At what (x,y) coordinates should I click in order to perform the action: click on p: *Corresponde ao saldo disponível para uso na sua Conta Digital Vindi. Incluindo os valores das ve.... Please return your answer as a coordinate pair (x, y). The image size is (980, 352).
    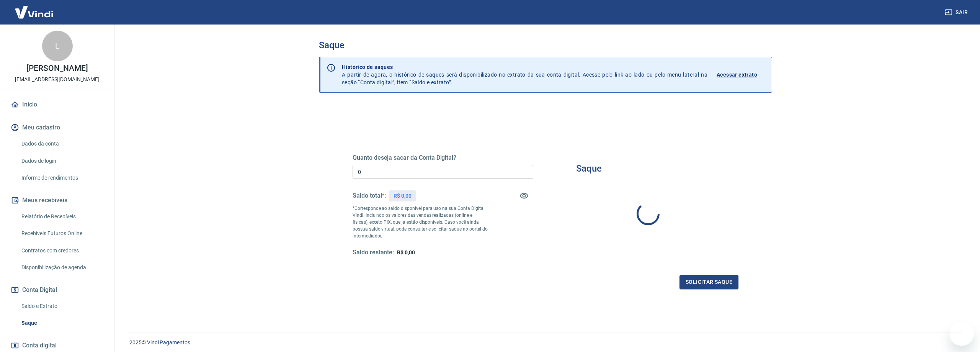
    Looking at the image, I should click on (421, 222).